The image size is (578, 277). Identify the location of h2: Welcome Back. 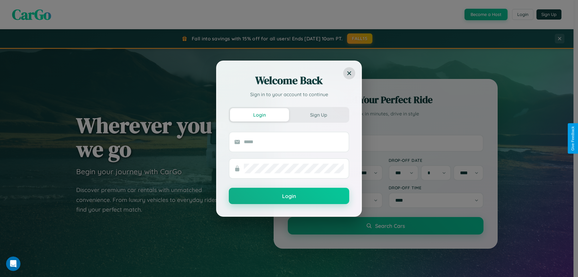
(289, 80).